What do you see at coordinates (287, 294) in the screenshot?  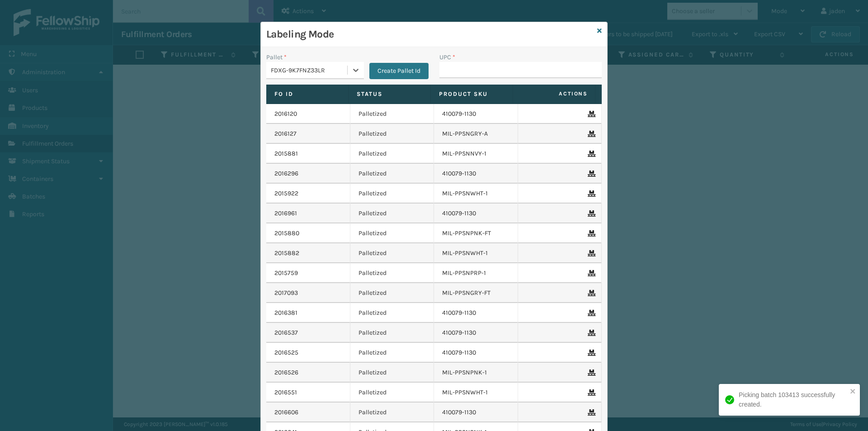 I see `a: 2017093` at bounding box center [287, 294].